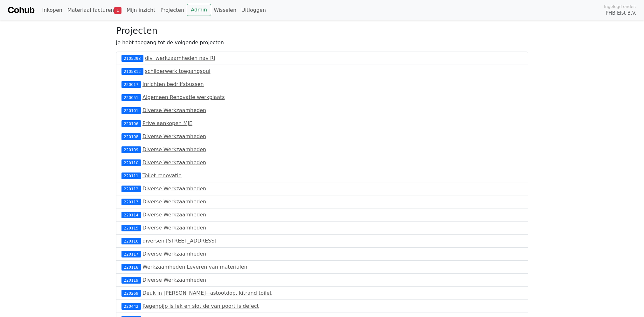 This screenshot has width=644, height=317. What do you see at coordinates (21, 10) in the screenshot?
I see `a: Cohub` at bounding box center [21, 10].